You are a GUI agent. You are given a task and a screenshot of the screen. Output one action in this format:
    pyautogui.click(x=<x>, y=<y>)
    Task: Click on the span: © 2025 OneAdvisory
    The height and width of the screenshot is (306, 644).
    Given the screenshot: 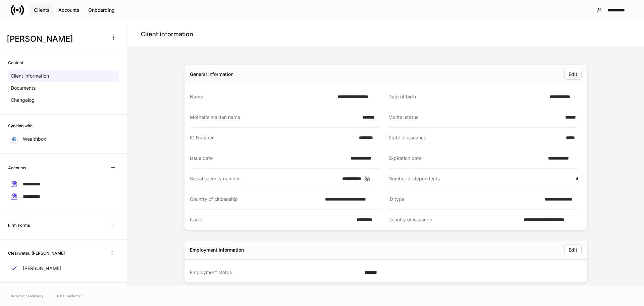 What is the action you would take?
    pyautogui.click(x=27, y=296)
    